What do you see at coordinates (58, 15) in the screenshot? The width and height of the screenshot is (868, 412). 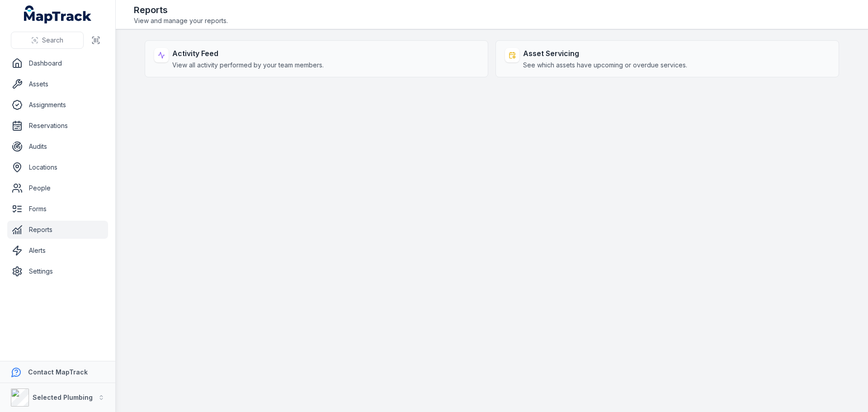 I see `a: MapTrack` at bounding box center [58, 15].